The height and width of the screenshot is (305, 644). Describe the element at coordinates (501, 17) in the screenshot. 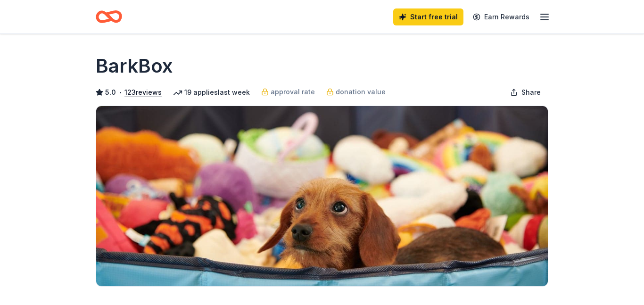

I see `a: Earn Rewards` at that location.